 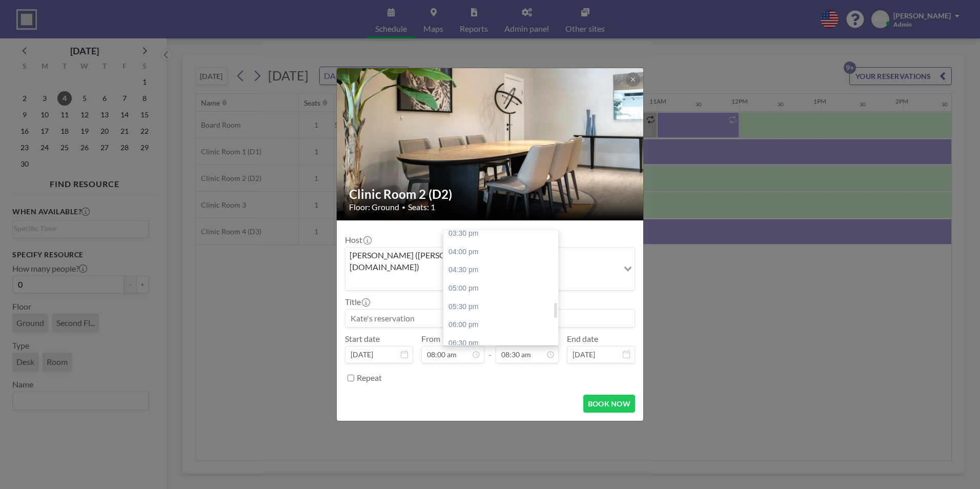 I want to click on div: 06:00 pm, so click(x=504, y=325).